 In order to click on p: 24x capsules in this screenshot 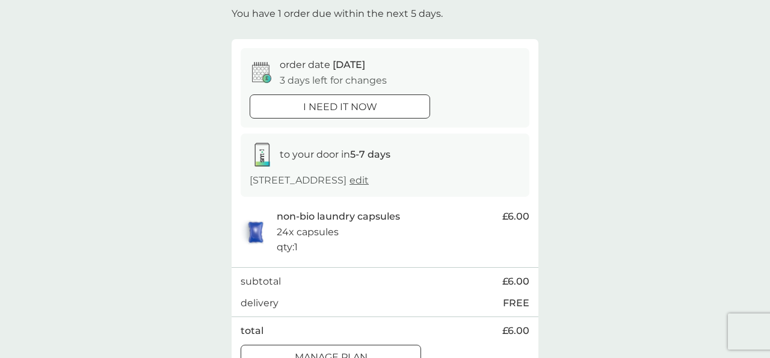, I will do `click(307, 232)`.